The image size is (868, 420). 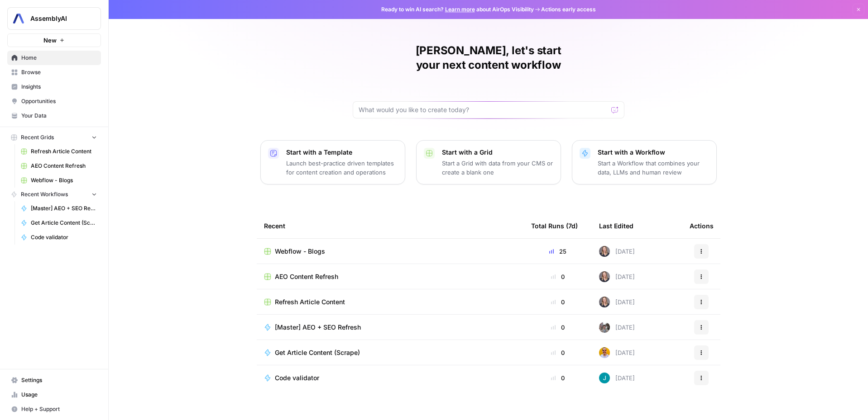 I want to click on a: Settings, so click(x=54, y=380).